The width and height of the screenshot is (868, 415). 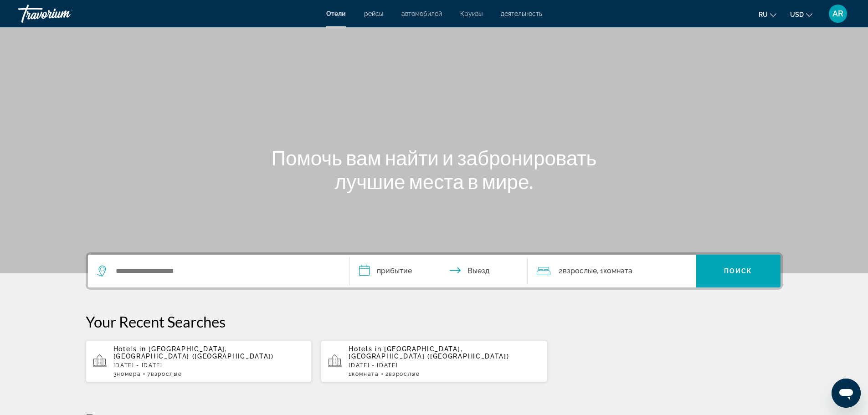 I want to click on a: Круизы, so click(x=471, y=14).